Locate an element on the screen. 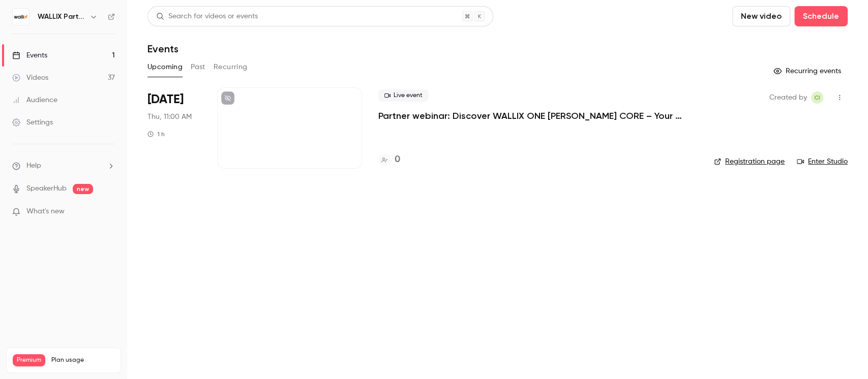 The width and height of the screenshot is (868, 379). h4: 0 is located at coordinates (397, 160).